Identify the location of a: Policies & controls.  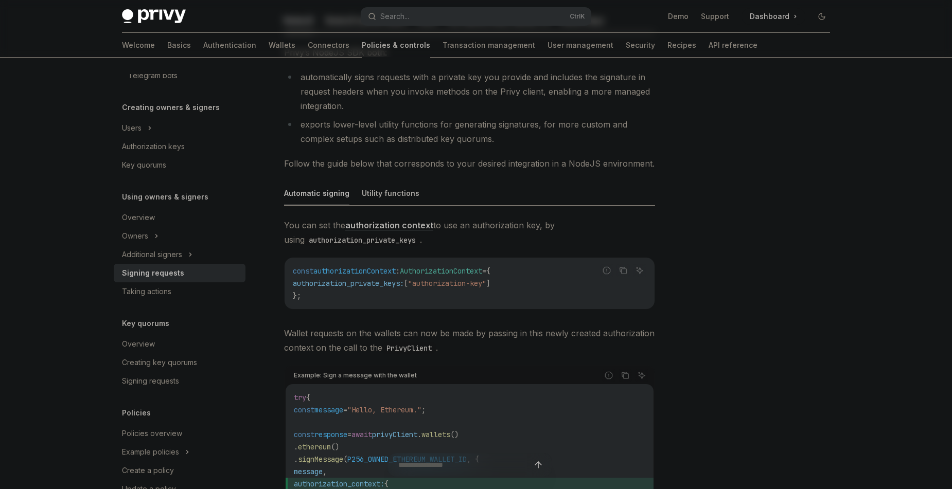
(396, 45).